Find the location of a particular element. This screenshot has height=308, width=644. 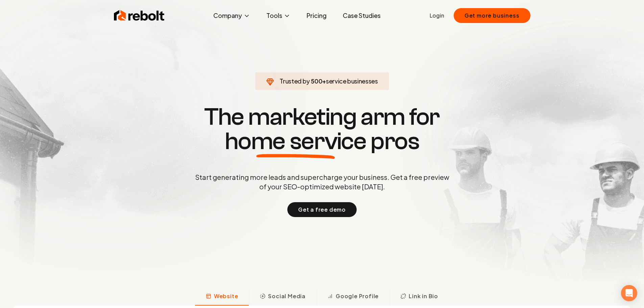

p: Start generating more leads and supercharge your business. Get a free preview of your SEO-optimiz... is located at coordinates (322, 182).